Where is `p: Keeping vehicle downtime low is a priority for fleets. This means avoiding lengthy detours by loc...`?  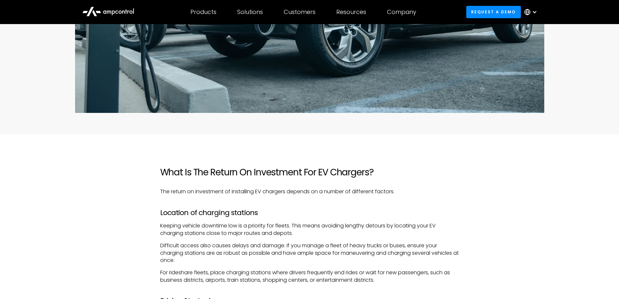
p: Keeping vehicle downtime low is a priority for fleets. This means avoiding lengthy detours by loc... is located at coordinates (310, 229).